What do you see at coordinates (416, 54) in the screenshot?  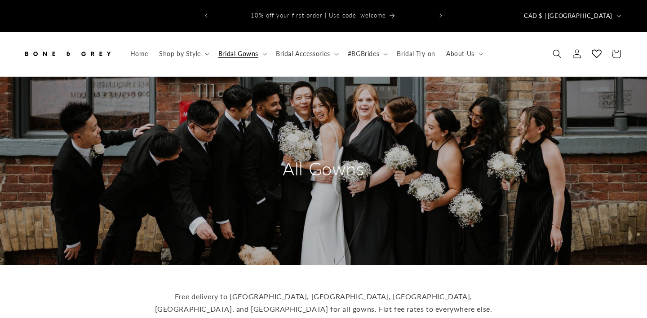 I see `a: Bridal Try-on` at bounding box center [416, 54].